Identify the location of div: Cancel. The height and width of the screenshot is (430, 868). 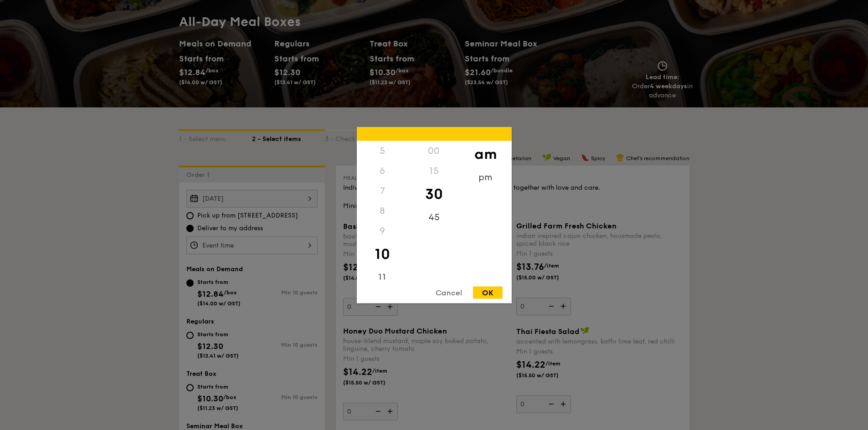
(449, 292).